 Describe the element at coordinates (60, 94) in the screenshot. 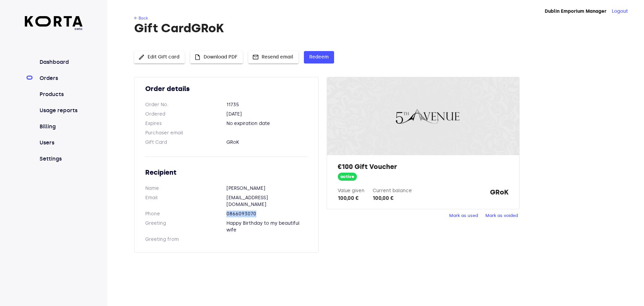

I see `a: Products` at that location.